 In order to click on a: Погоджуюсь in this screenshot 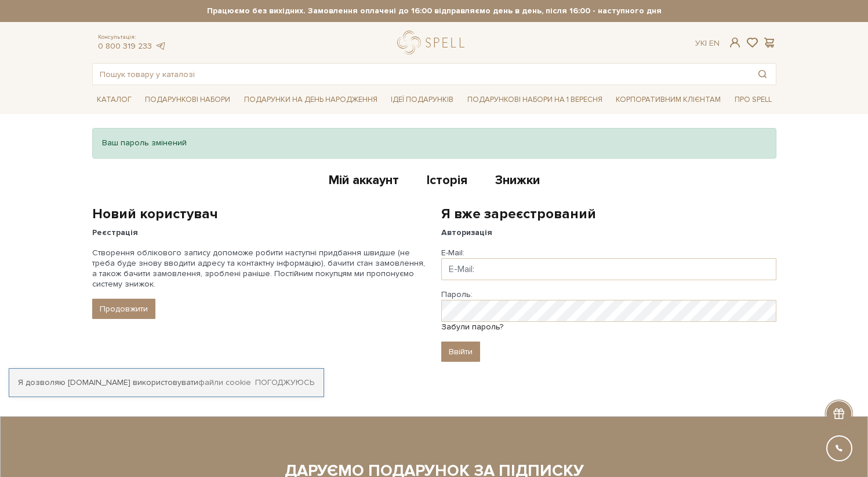, I will do `click(284, 383)`.